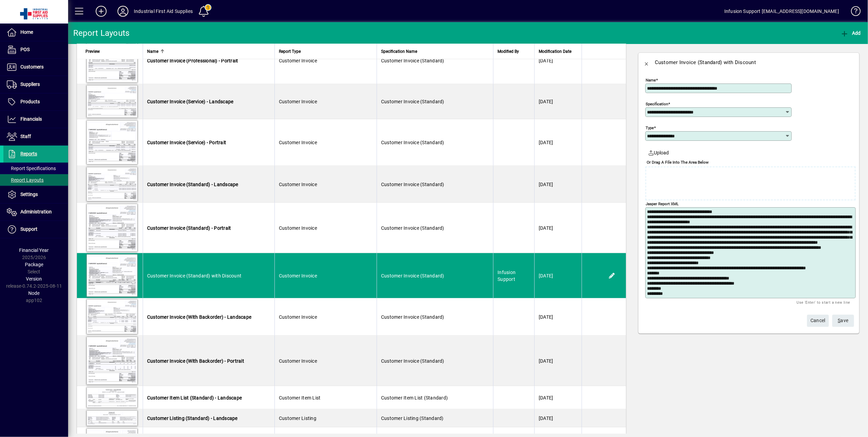  Describe the element at coordinates (36, 102) in the screenshot. I see `a: Products` at that location.